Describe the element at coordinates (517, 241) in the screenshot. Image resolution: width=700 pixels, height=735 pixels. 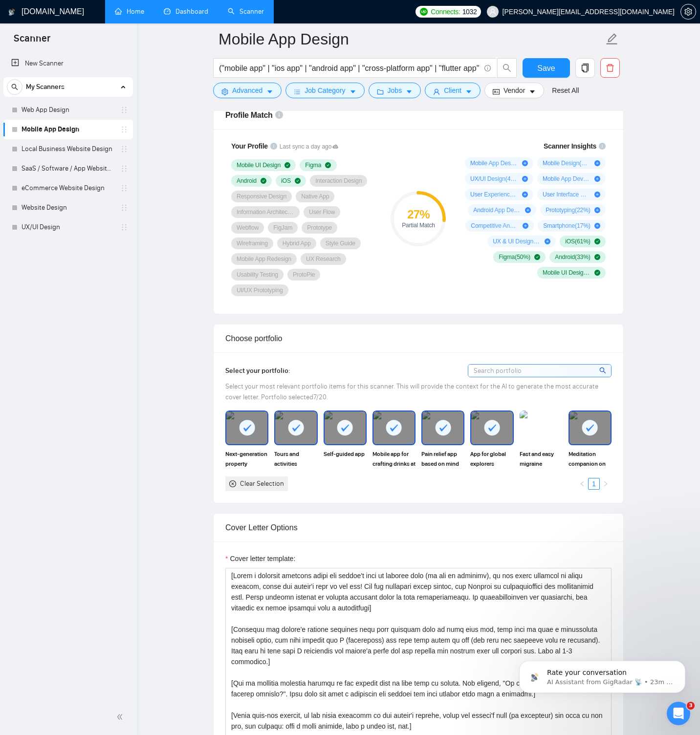
I see `span: UX & UI Design ( 17 %)` at that location.